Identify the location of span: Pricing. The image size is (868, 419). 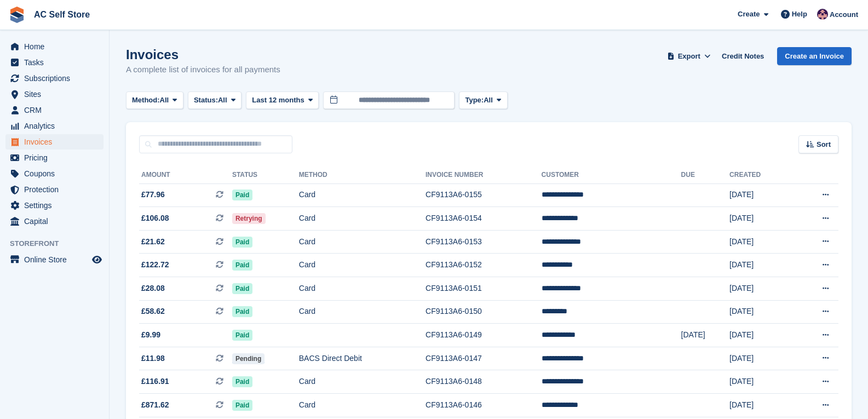
(57, 157).